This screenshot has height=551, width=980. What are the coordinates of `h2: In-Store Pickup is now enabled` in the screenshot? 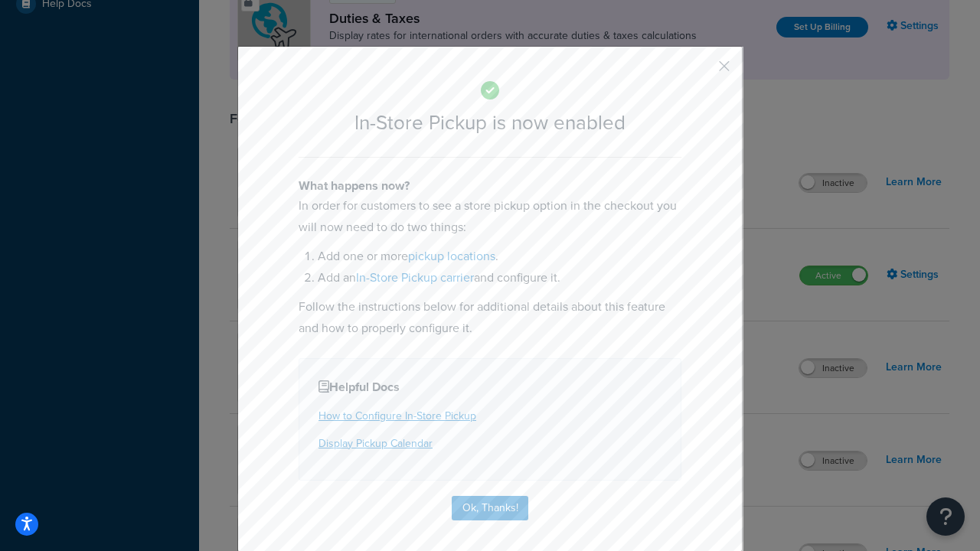 It's located at (490, 123).